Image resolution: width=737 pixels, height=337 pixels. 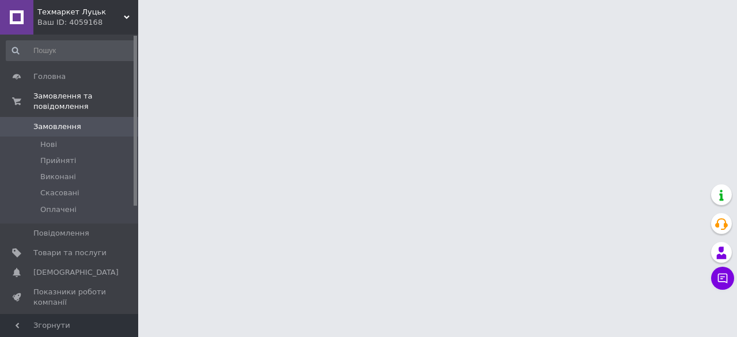 I want to click on span: Повідомлення, so click(x=61, y=233).